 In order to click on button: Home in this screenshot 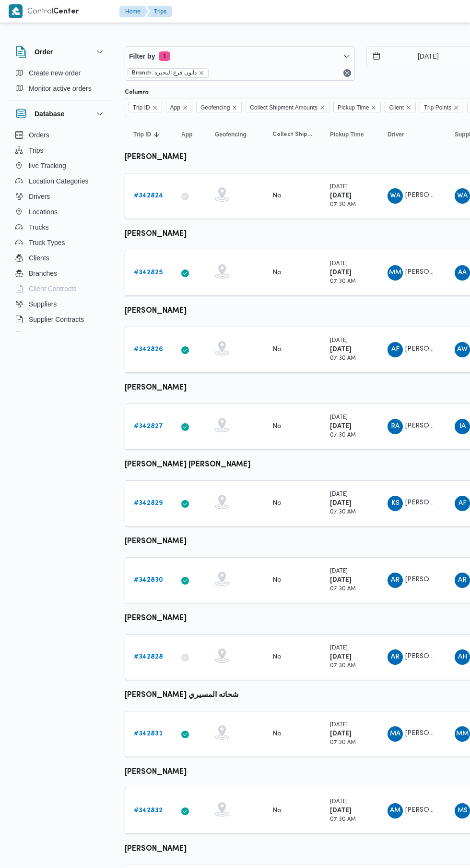, I will do `click(134, 12)`.